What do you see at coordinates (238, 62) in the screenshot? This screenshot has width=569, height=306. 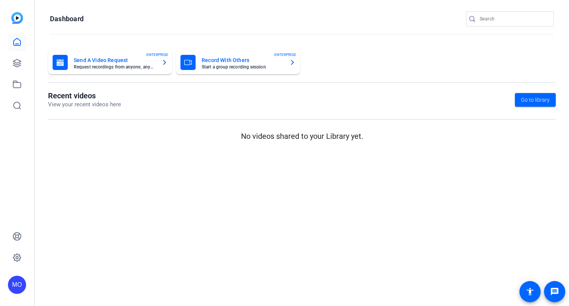 I see `button: Record With OthersStart a group recording sessionENTERPRISE` at bounding box center [238, 62].